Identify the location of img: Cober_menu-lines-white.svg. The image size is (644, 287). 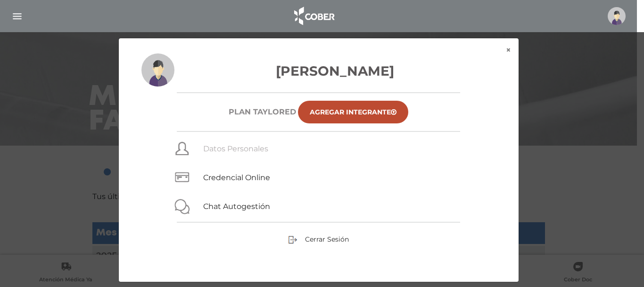
(17, 16).